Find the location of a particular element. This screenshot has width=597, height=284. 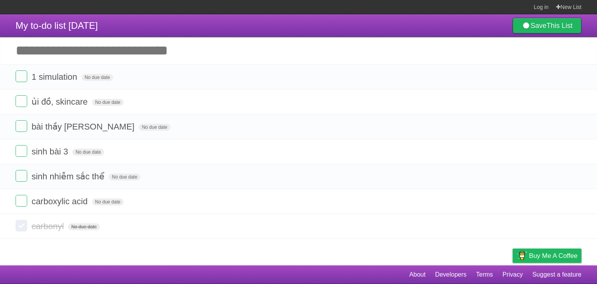

span: carbonyl is located at coordinates (49, 226).